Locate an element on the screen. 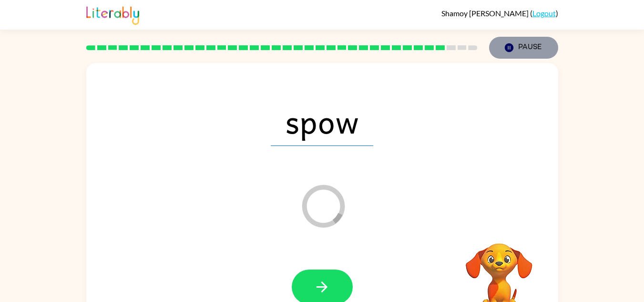 The image size is (644, 302). button: Pause is located at coordinates (523, 48).